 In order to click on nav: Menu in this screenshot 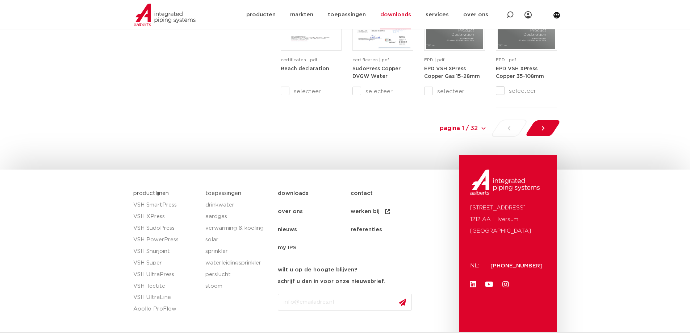, I will do `click(367, 221)`.